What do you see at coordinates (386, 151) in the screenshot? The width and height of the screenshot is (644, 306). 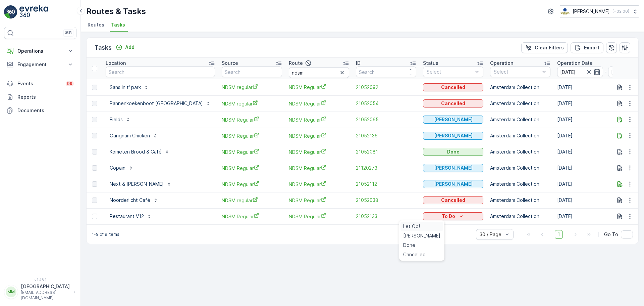 I see `a: 21052081` at bounding box center [386, 151].